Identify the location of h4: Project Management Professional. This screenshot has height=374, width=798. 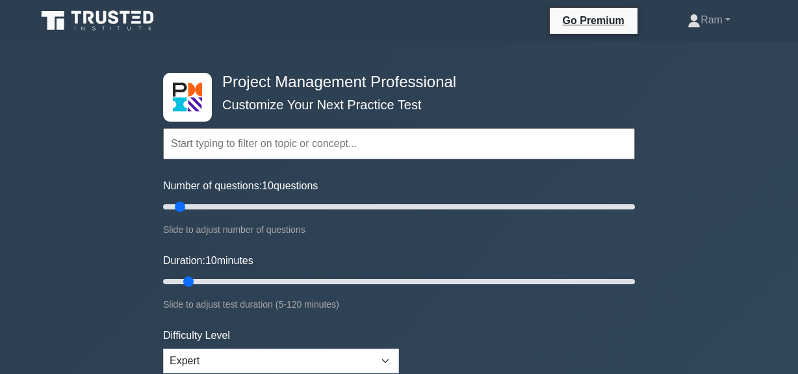
(394, 82).